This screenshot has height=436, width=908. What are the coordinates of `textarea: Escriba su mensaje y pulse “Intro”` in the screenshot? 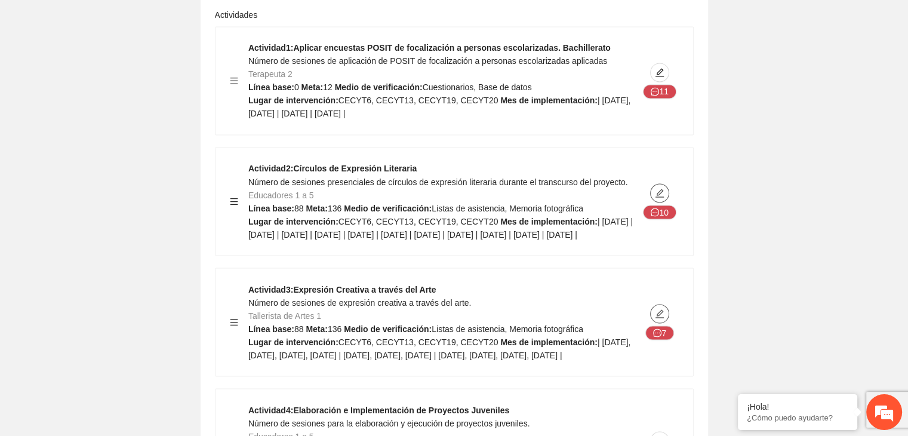 It's located at (116, 322).